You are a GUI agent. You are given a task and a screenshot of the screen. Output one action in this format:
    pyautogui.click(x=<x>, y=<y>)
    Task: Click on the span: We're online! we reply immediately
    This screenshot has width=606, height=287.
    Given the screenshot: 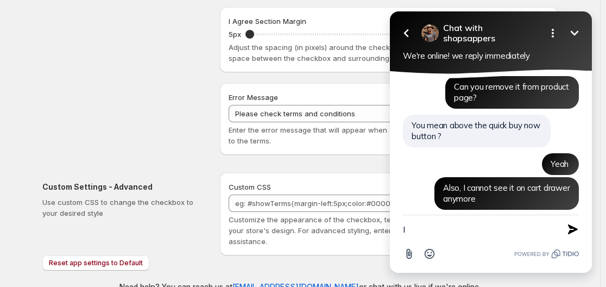 What is the action you would take?
    pyautogui.click(x=91, y=55)
    